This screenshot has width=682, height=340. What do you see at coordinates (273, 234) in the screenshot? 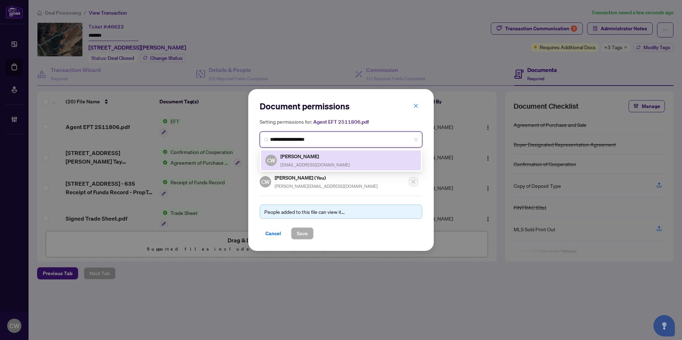
I see `span: Cancel` at bounding box center [273, 234].